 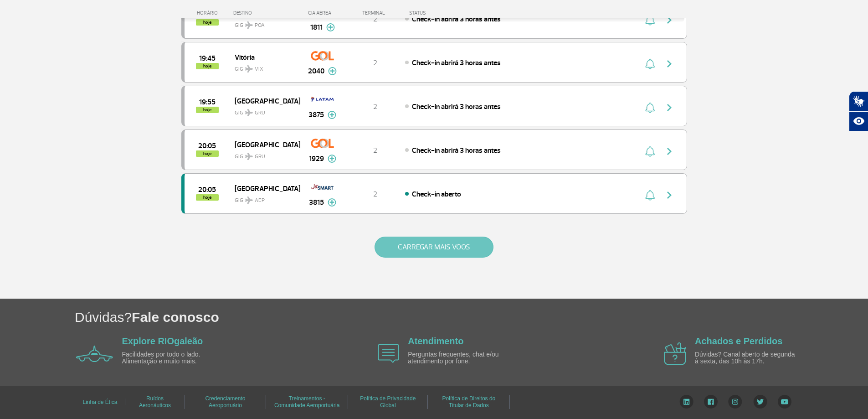 What do you see at coordinates (266, 13) in the screenshot?
I see `div: DESTINO` at bounding box center [266, 13].